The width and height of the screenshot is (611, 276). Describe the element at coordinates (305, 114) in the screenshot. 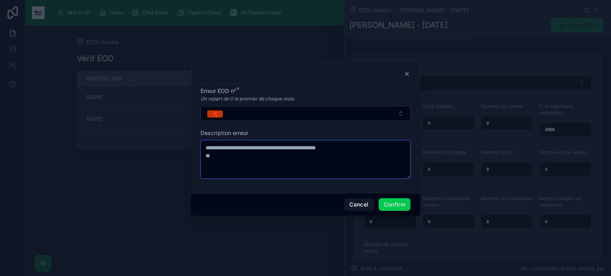

I see `button: Select Button` at that location.